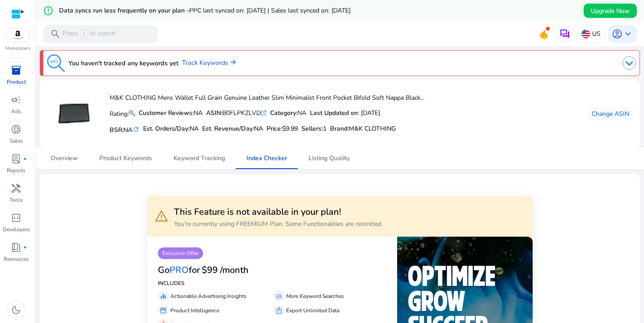  Describe the element at coordinates (74, 114) in the screenshot. I see `img: 21B8ZpJ9kxL._AC_US40_.jpg` at that location.